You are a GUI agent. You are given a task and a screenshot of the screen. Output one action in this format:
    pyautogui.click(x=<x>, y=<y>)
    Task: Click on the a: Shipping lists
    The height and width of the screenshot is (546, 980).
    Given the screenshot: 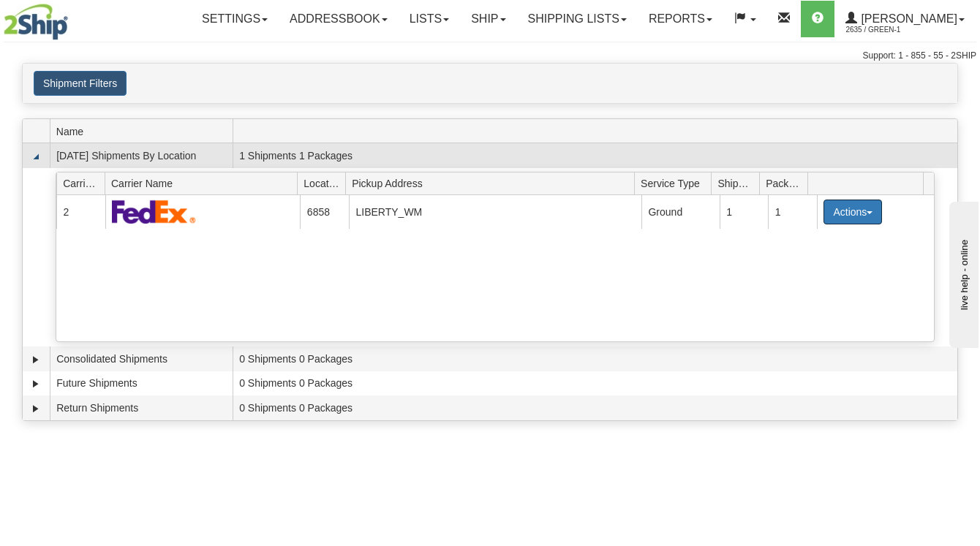 What is the action you would take?
    pyautogui.click(x=577, y=19)
    